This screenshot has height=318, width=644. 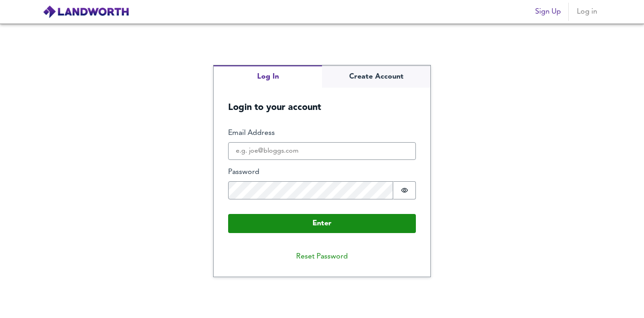 I want to click on button: Show password, so click(x=405, y=190).